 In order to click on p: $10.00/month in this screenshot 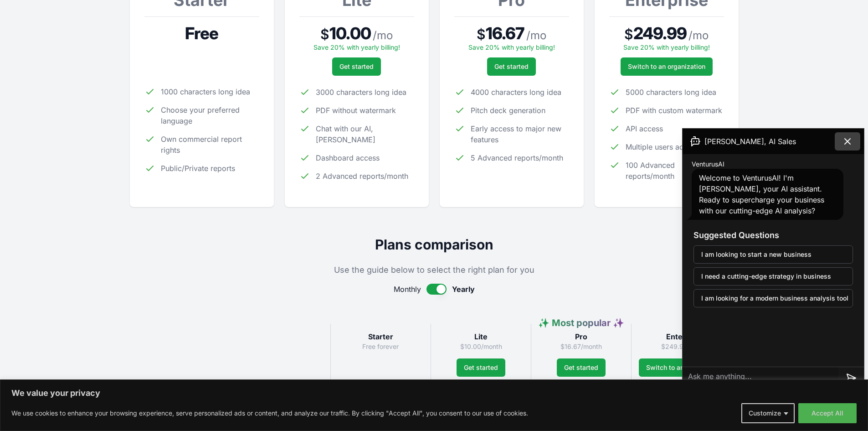, I will do `click(481, 346)`.